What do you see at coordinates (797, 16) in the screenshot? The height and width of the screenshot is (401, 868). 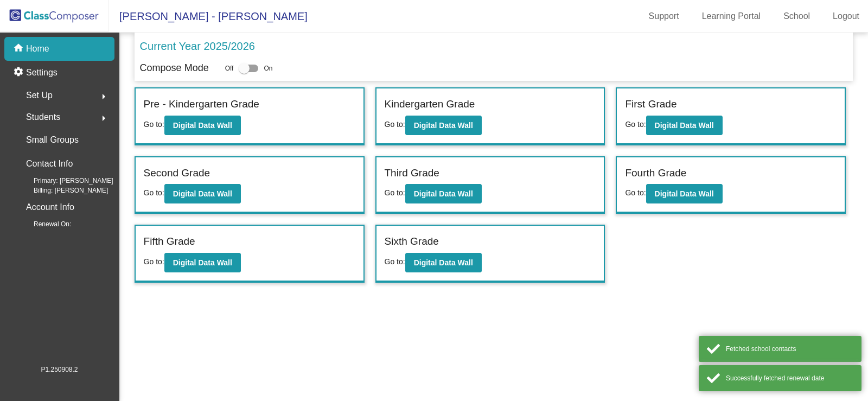 I see `a: School` at bounding box center [797, 16].